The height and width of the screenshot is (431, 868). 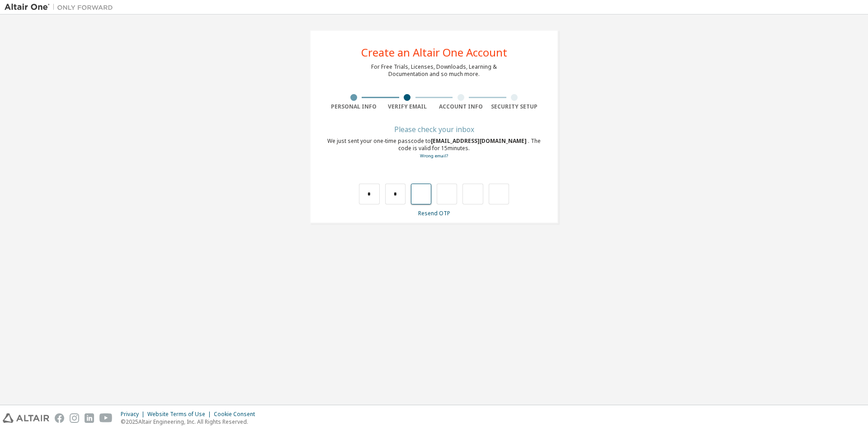 What do you see at coordinates (191, 422) in the screenshot?
I see `p: © 2025 Altair Engineering, Inc. All Rights Reserved.` at bounding box center [191, 422].